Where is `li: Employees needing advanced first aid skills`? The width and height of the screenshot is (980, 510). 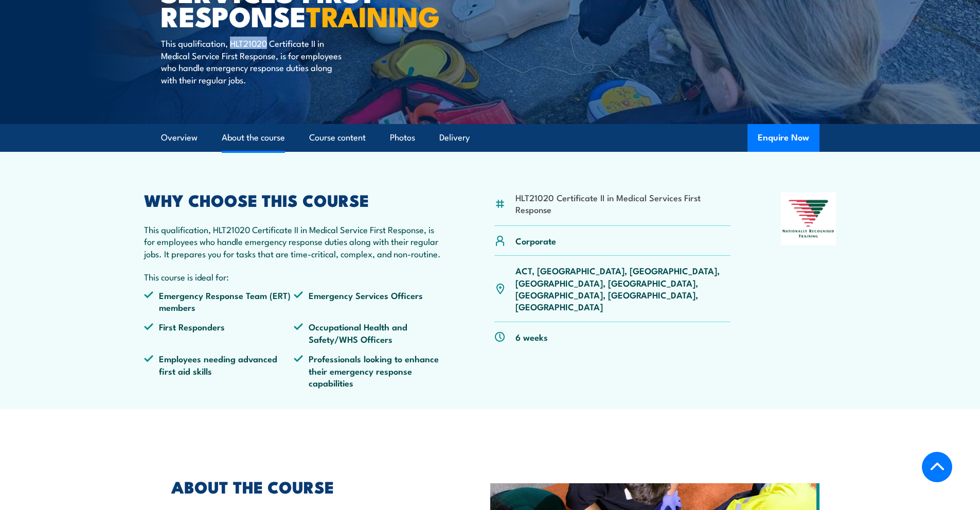 li: Employees needing advanced first aid skills is located at coordinates (219, 370).